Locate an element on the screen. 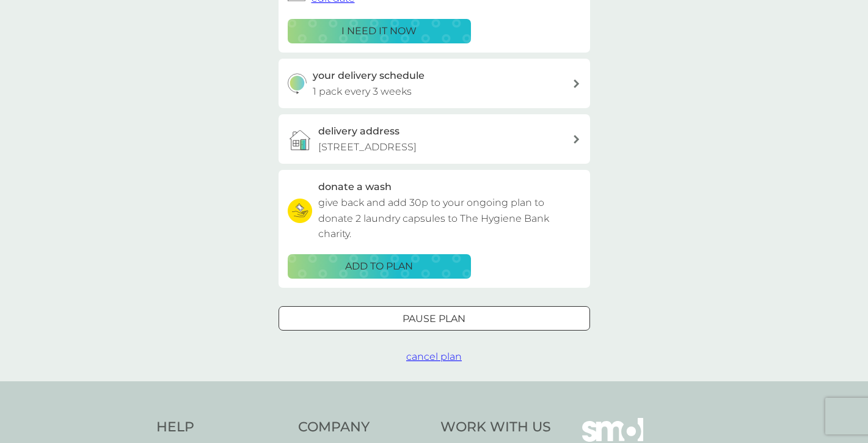 This screenshot has height=443, width=868. span: cancel plan is located at coordinates (434, 357).